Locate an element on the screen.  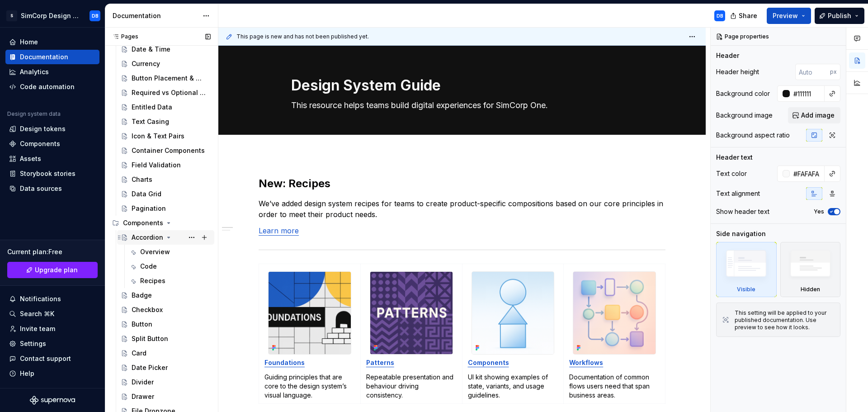
div: Design system data is located at coordinates (34, 114).